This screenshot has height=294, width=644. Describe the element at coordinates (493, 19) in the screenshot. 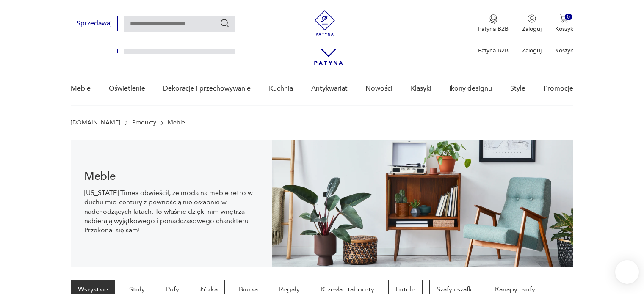

I see `img: Ikona medalu` at that location.